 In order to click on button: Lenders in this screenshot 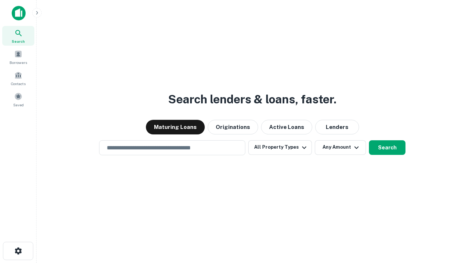, I will do `click(337, 127)`.